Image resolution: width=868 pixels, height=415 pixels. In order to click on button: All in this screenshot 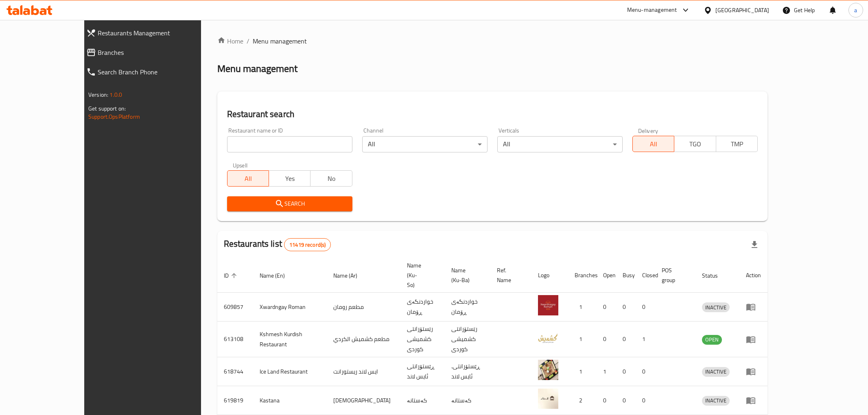, I will do `click(248, 178)`.